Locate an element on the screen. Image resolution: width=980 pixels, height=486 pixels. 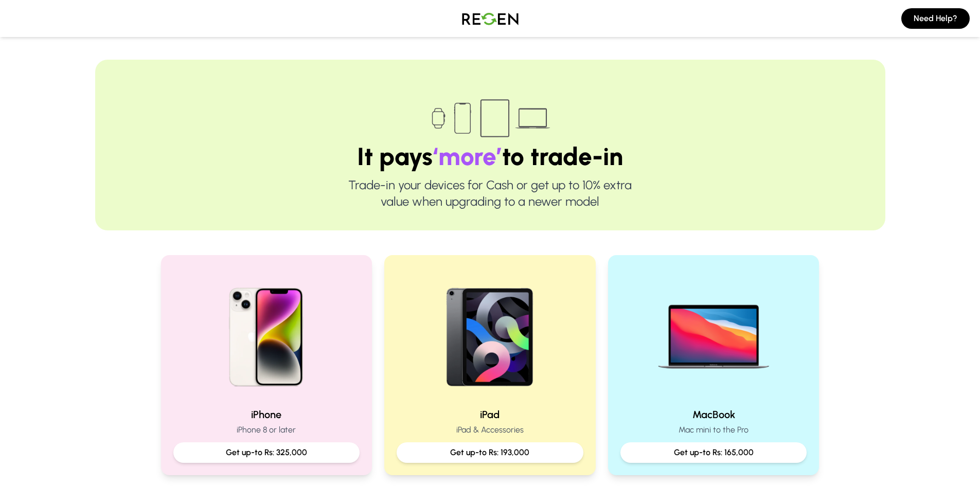
img: iPhone is located at coordinates (266, 333).